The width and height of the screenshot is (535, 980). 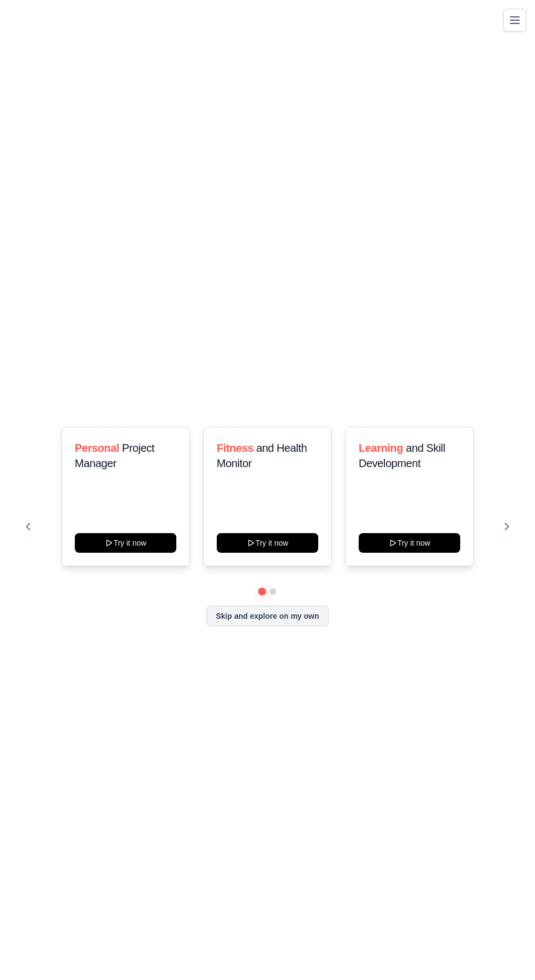 What do you see at coordinates (115, 456) in the screenshot?
I see `span: Project Manager` at bounding box center [115, 456].